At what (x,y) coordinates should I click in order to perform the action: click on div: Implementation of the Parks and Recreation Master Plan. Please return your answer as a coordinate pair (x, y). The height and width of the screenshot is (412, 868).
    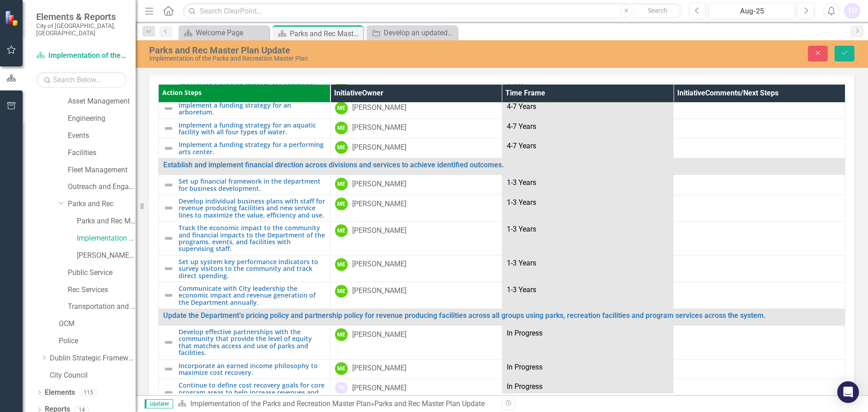
    Looking at the image, I should click on (347, 58).